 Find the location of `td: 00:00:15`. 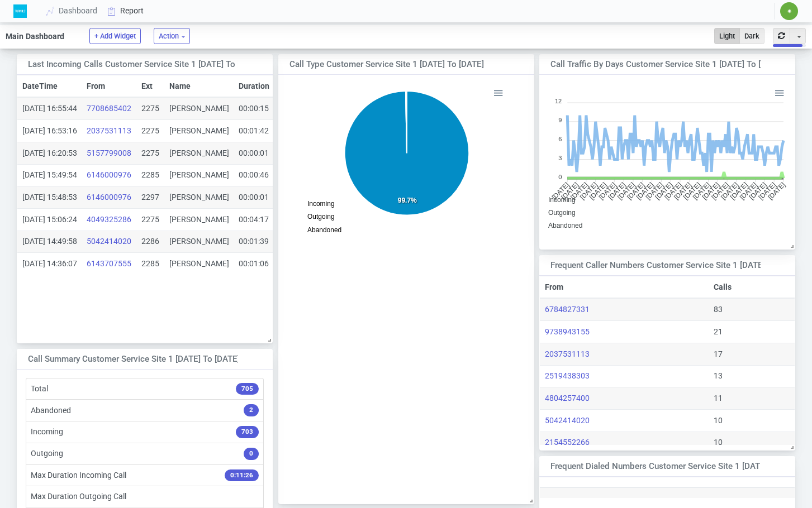

td: 00:00:15 is located at coordinates (253, 108).